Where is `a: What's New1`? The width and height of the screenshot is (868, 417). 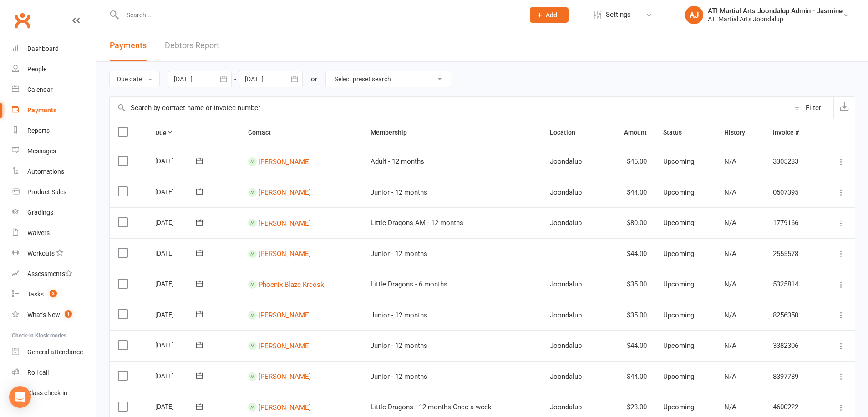 a: What's New1 is located at coordinates (54, 314).